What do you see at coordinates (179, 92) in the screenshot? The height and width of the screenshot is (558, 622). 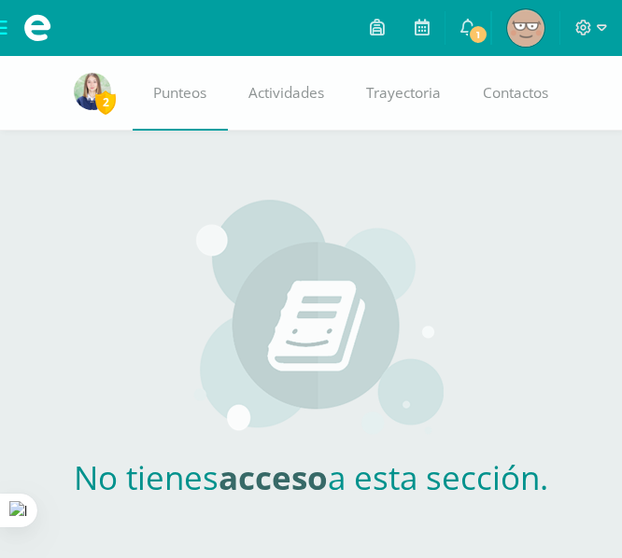 I see `span: Punteos` at bounding box center [179, 92].